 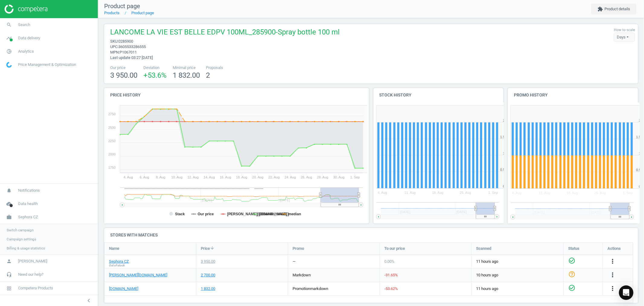 I want to click on tspan: Stack, so click(x=180, y=214).